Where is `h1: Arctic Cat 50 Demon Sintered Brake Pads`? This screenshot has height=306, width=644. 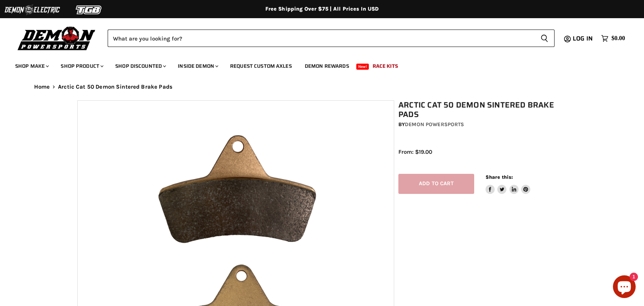
h1: Arctic Cat 50 Demon Sintered Brake Pads is located at coordinates (485, 109).